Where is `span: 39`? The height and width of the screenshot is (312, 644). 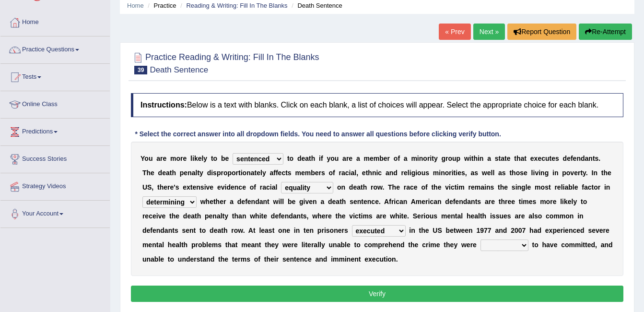
span: 39 is located at coordinates (141, 70).